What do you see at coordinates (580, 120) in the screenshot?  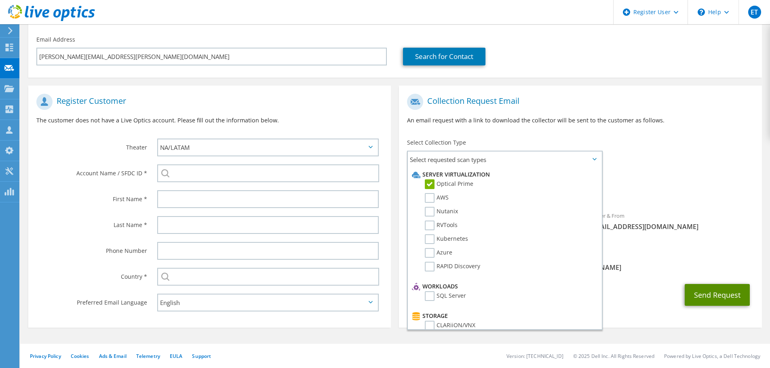 I see `p: An email request with a link to download the collector will be sent to the customer as follows.` at bounding box center [580, 120].